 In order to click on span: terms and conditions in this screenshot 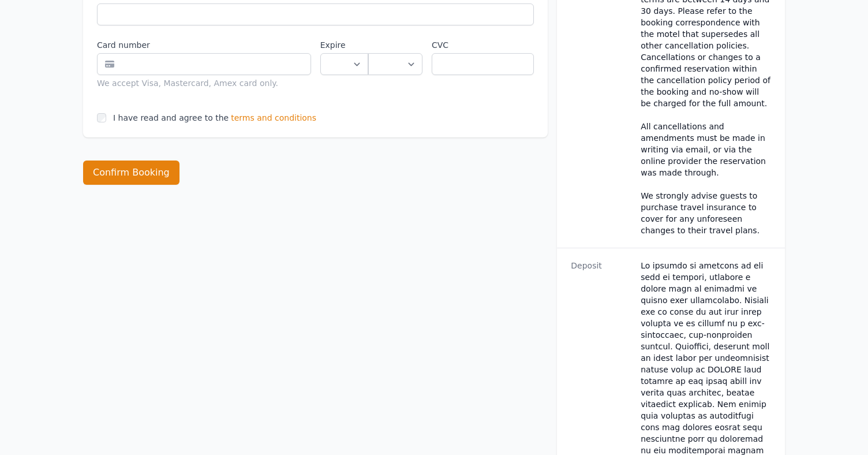, I will do `click(273, 118)`.